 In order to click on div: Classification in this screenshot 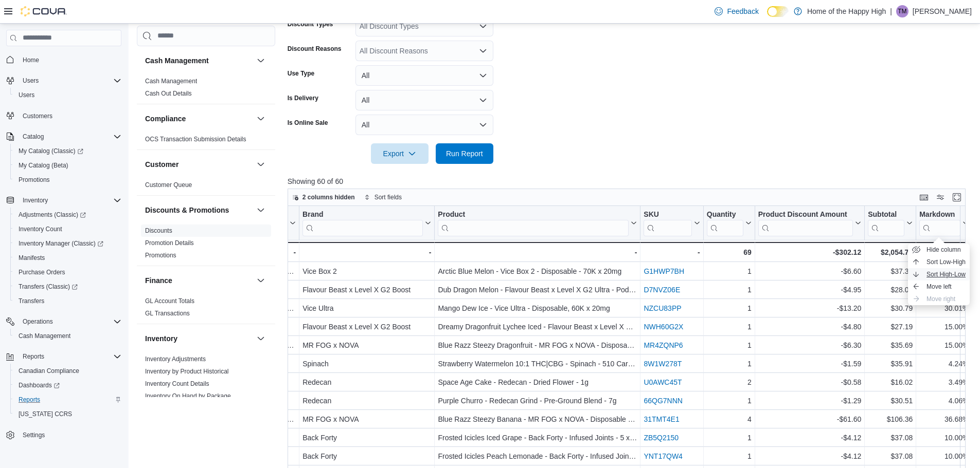, I will do `click(237, 222)`.